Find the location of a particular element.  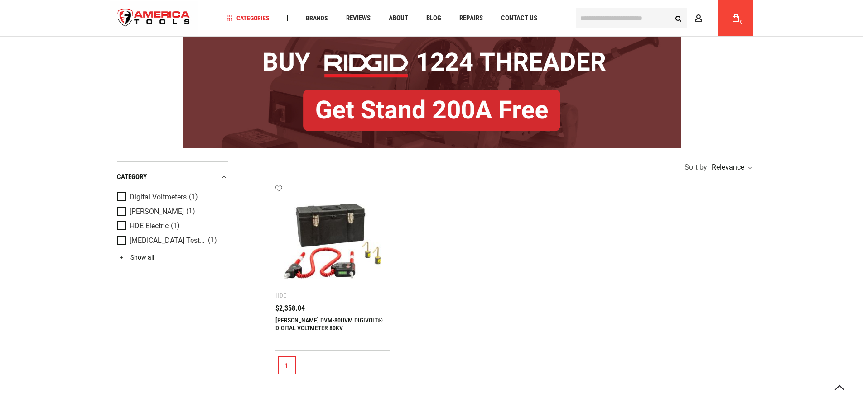

div: category is located at coordinates (172, 177).